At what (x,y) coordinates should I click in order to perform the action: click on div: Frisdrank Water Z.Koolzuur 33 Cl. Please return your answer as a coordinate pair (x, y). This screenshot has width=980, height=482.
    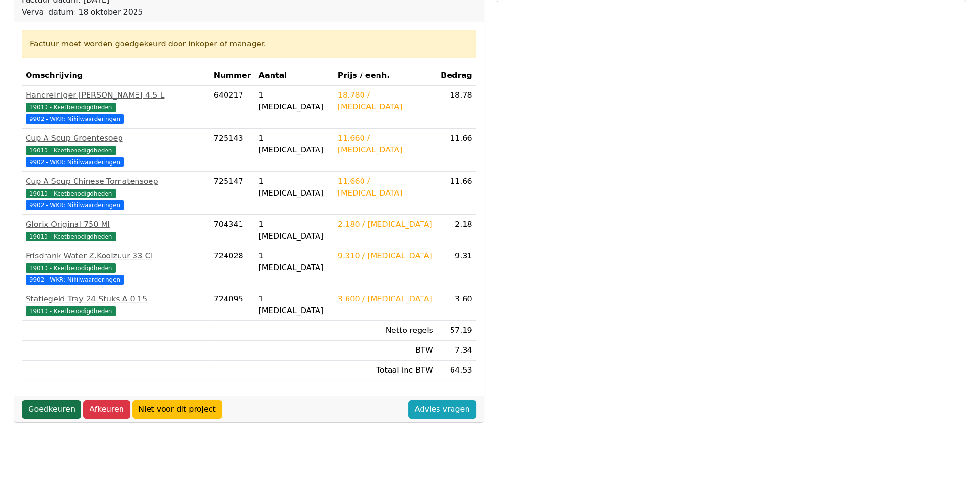
    Looking at the image, I should click on (116, 256).